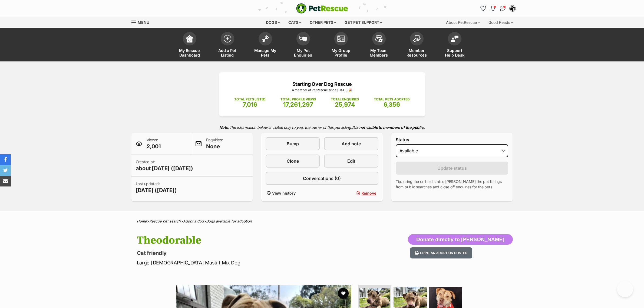  Describe the element at coordinates (351, 161) in the screenshot. I see `span: Edit` at that location.